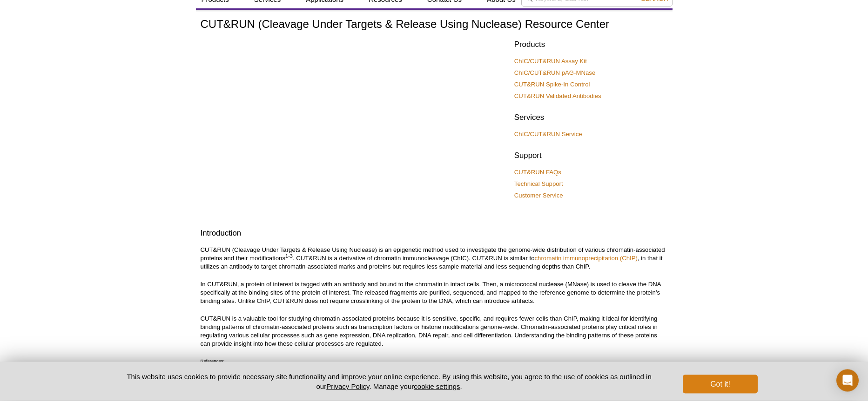  What do you see at coordinates (590, 118) in the screenshot?
I see `h2: Services` at bounding box center [590, 118].